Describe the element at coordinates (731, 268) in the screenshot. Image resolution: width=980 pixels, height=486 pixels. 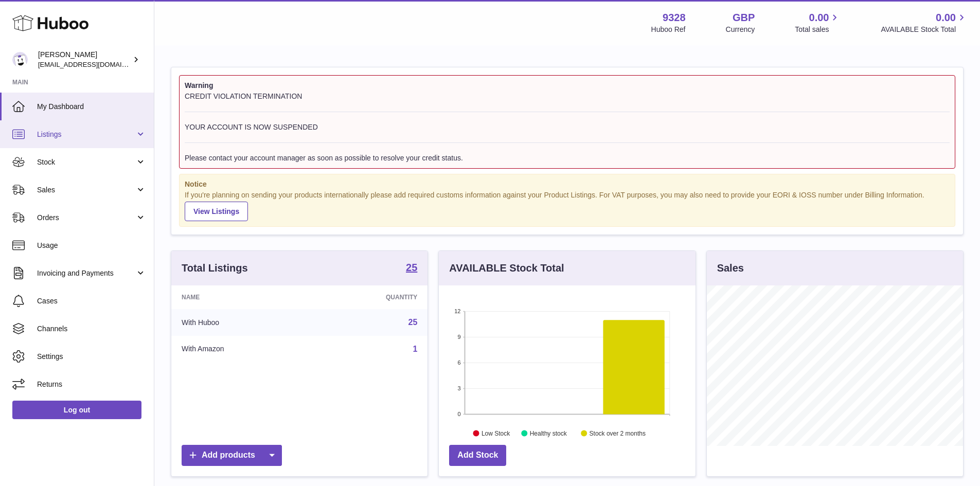
I see `h3: Sales` at that location.